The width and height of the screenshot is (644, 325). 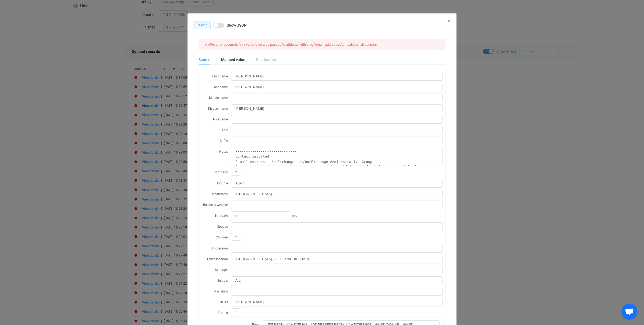 I want to click on span: Job title, so click(x=222, y=183).